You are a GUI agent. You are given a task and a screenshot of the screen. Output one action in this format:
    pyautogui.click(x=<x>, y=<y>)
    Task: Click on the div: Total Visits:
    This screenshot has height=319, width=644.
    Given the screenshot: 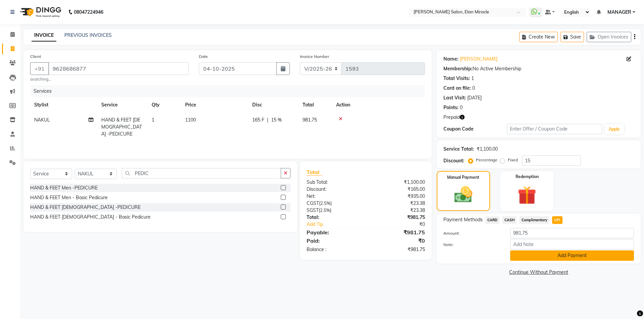 What is the action you would take?
    pyautogui.click(x=456, y=78)
    